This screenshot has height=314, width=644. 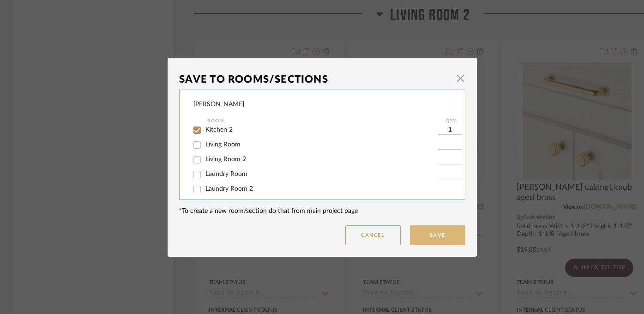 What do you see at coordinates (323, 121) in the screenshot?
I see `div: Room` at bounding box center [323, 121].